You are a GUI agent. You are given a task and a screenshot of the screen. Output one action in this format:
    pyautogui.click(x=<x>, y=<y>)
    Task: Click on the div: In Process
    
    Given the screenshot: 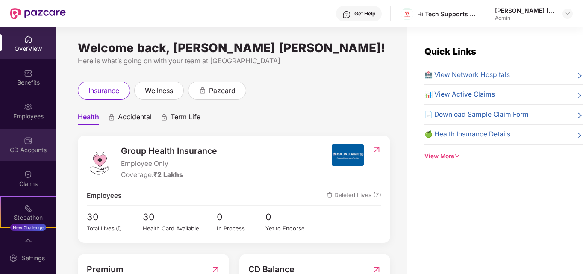 What is the action you would take?
    pyautogui.click(x=241, y=228)
    